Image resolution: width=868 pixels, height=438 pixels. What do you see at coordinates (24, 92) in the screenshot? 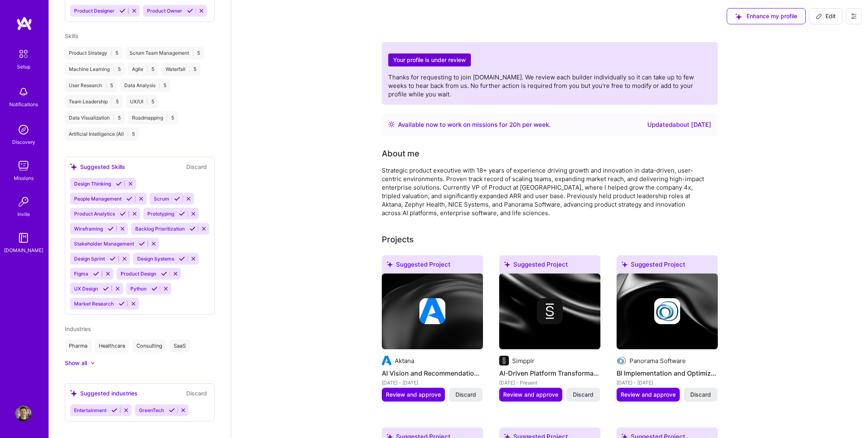
I see `img: bell` at bounding box center [24, 92].